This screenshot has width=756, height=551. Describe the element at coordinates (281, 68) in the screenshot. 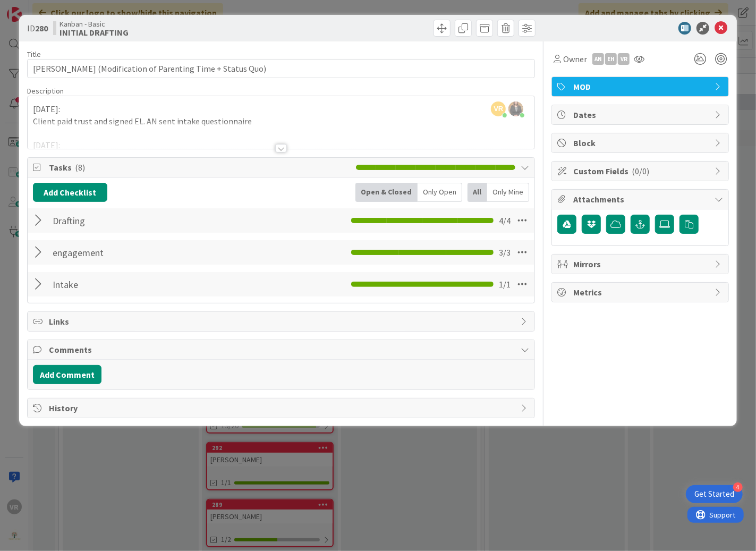

I see `input: type card name here...` at that location.